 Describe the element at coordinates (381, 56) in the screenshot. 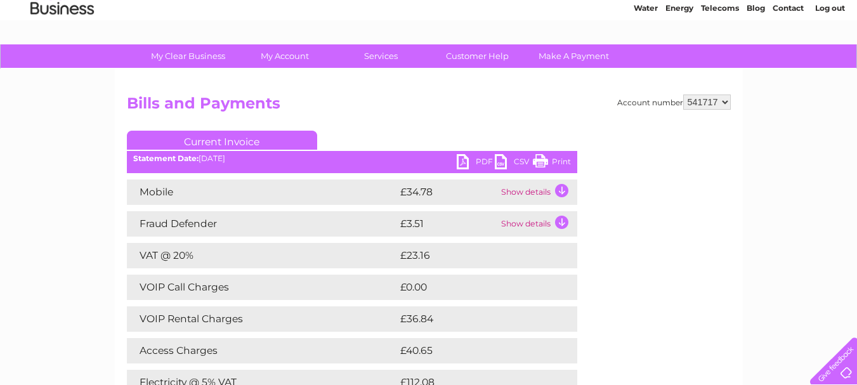

I see `a: Services` at that location.